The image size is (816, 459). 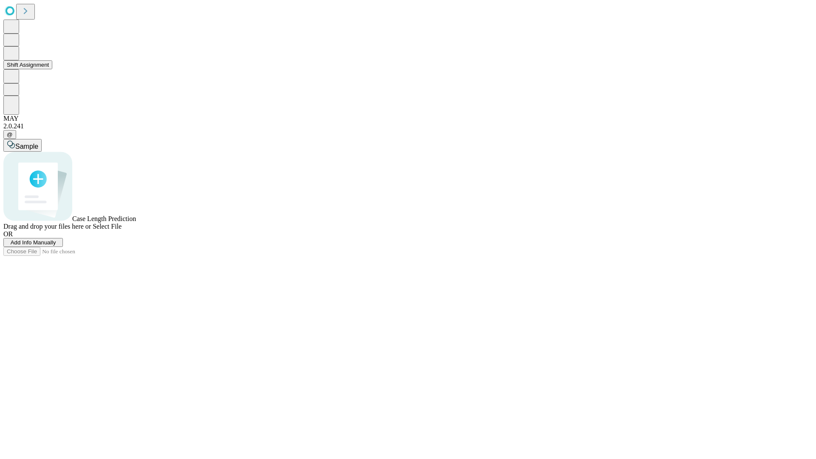 What do you see at coordinates (408, 126) in the screenshot?
I see `div: 2.0.241` at bounding box center [408, 126].